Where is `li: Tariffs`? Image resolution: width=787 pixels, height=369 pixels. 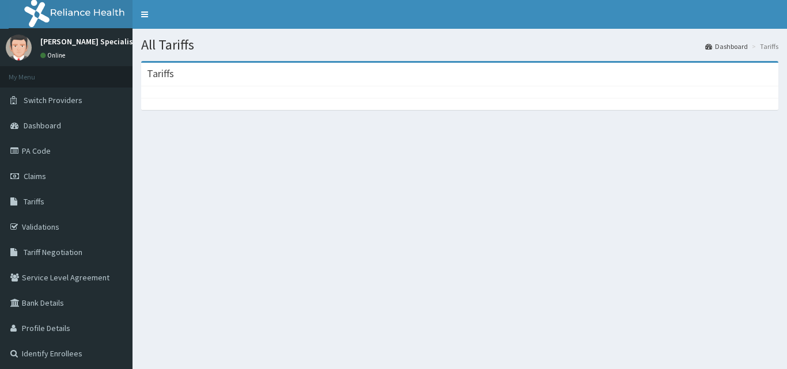
li: Tariffs is located at coordinates (763, 46).